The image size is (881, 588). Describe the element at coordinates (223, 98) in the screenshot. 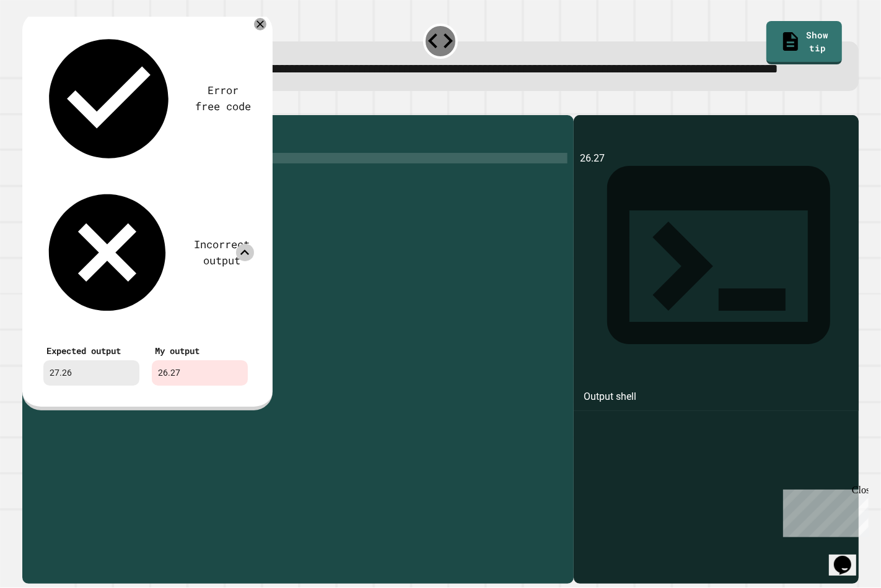

I see `div: Error free code` at that location.